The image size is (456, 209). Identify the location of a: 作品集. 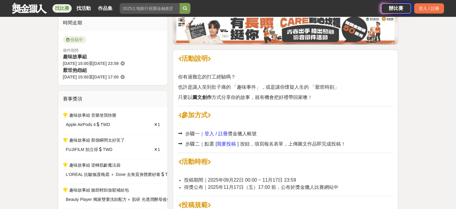
(105, 8).